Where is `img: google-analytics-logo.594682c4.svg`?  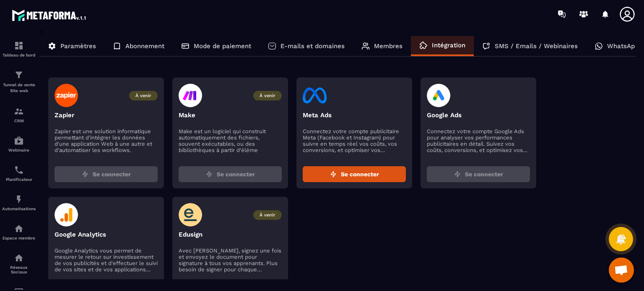 img: google-analytics-logo.594682c4.svg is located at coordinates (66, 215).